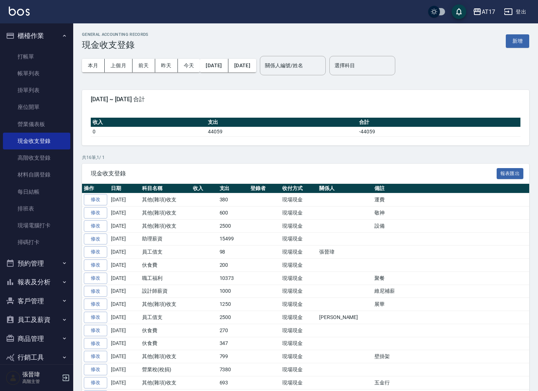 The image size is (538, 391). Describe the element at coordinates (233, 331) in the screenshot. I see `td: 270` at that location.